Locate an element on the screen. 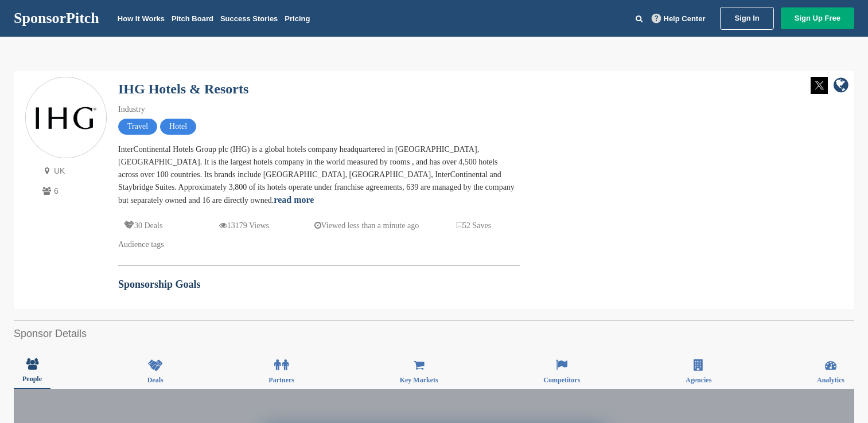 The image size is (868, 423). div: Audience tags is located at coordinates (319, 245).